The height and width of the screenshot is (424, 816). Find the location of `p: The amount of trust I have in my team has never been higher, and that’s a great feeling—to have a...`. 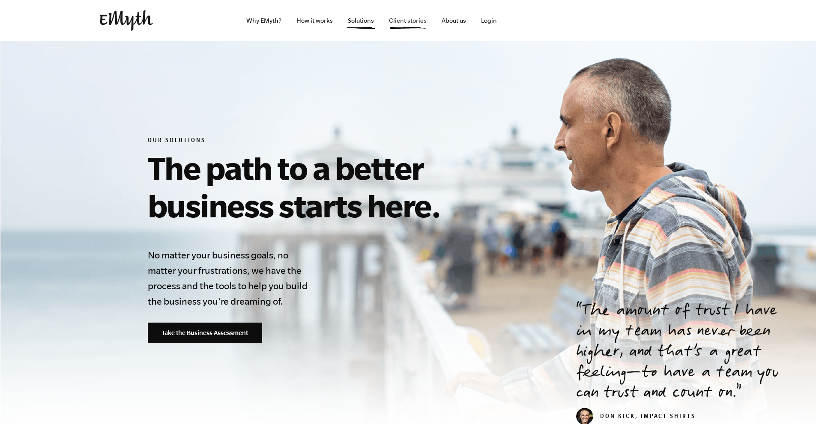

p: The amount of trust I have in my team has never been higher, and that’s a great feeling—to have a... is located at coordinates (685, 353).